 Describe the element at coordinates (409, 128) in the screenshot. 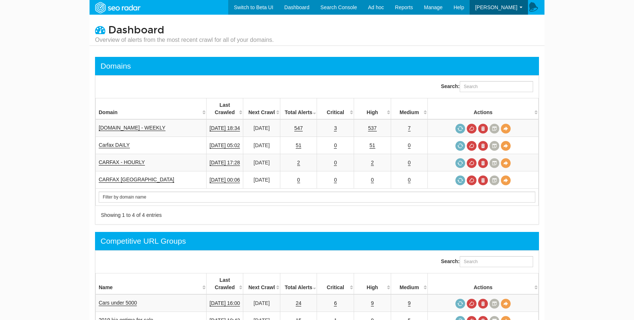

I see `a: 7` at that location.